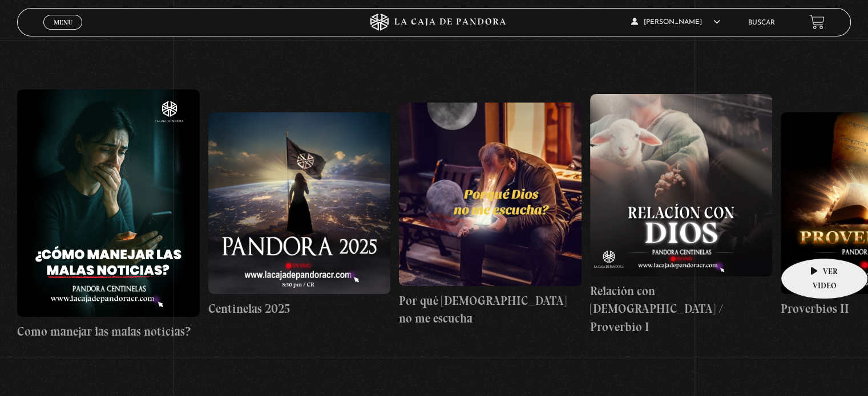 This screenshot has width=868, height=396. What do you see at coordinates (299, 309) in the screenshot?
I see `h4: Centinelas 2025` at bounding box center [299, 309].